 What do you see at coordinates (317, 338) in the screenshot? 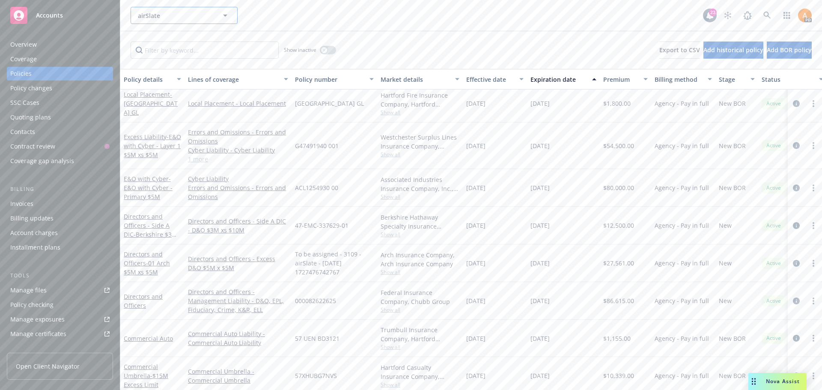
I see `span: 57 UEN BD3121` at bounding box center [317, 338].